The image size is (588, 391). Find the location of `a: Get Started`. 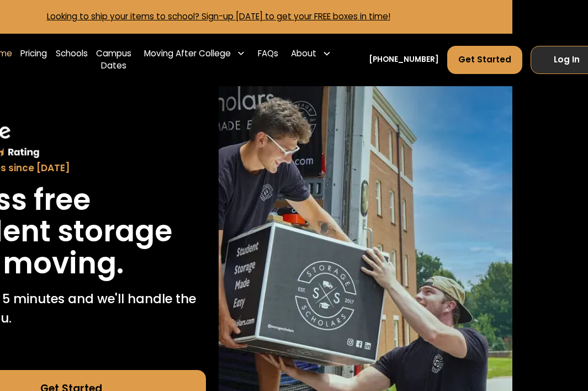

a: Get Started is located at coordinates (484, 60).